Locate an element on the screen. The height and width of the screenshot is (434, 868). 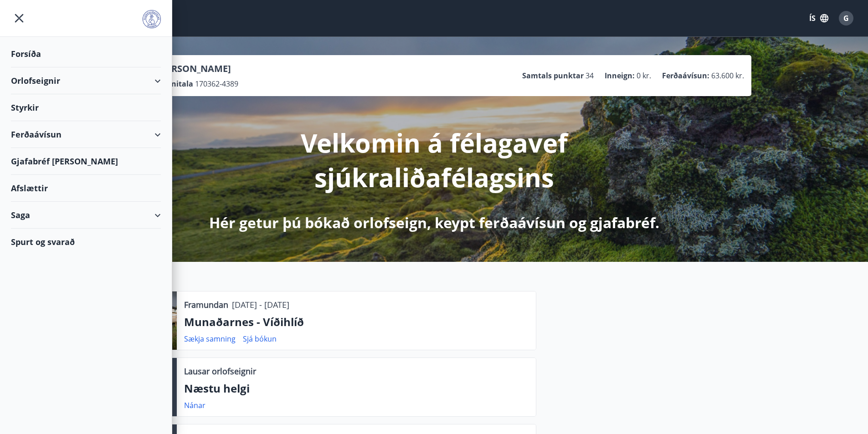
div: Orlofseignir is located at coordinates (86, 81).